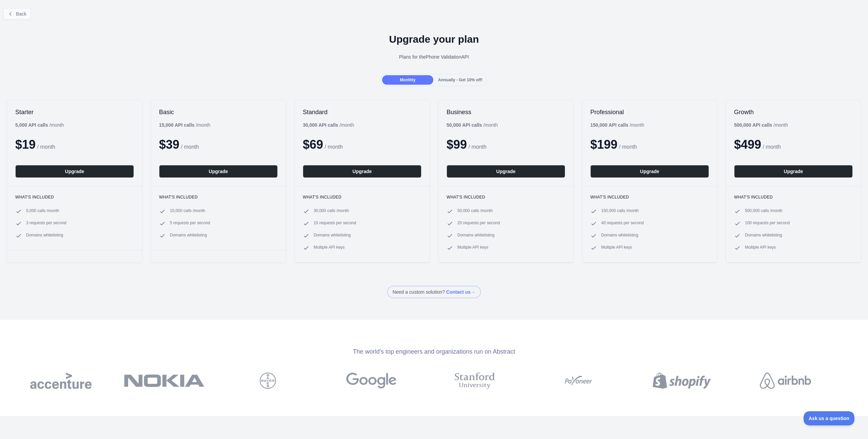 The width and height of the screenshot is (868, 439). Describe the element at coordinates (604, 144) in the screenshot. I see `span: $ 199` at that location.